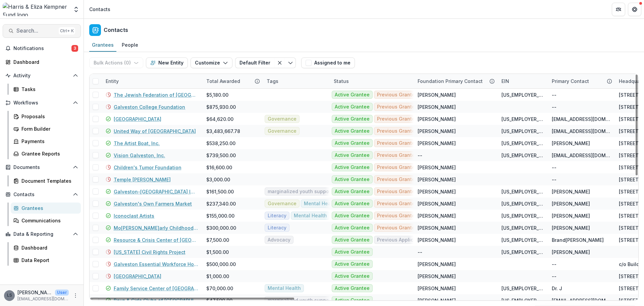  What do you see at coordinates (36, 31) in the screenshot?
I see `span: Search...` at bounding box center [36, 31].